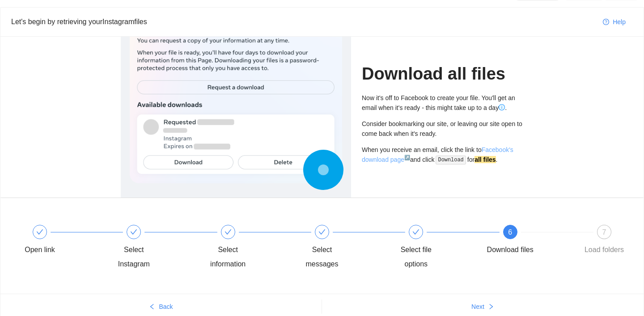 The image size is (644, 316). What do you see at coordinates (619, 22) in the screenshot?
I see `span: Help` at bounding box center [619, 22].